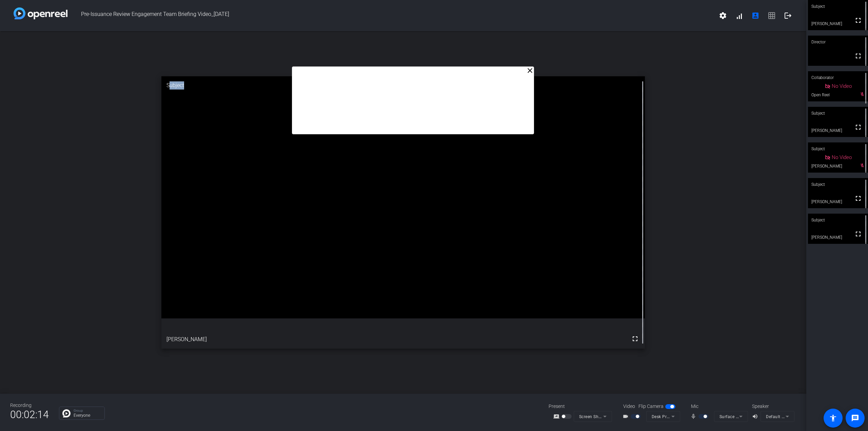  I want to click on div: Director, so click(838, 42).